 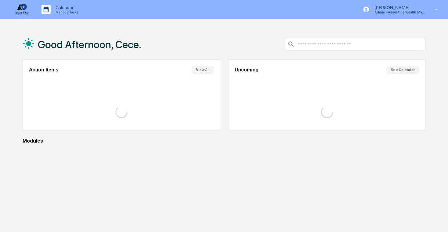 I want to click on a: See Calendar, so click(x=403, y=70).